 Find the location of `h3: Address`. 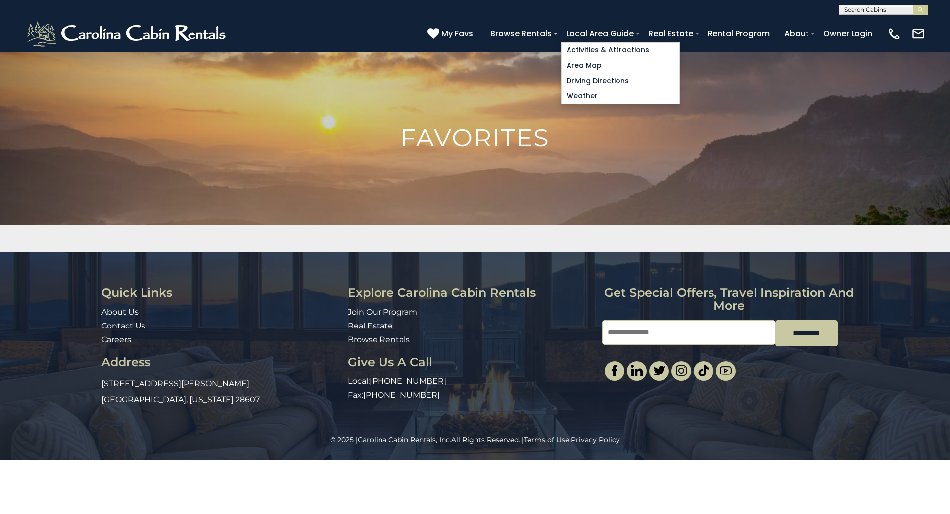

h3: Address is located at coordinates (221, 362).